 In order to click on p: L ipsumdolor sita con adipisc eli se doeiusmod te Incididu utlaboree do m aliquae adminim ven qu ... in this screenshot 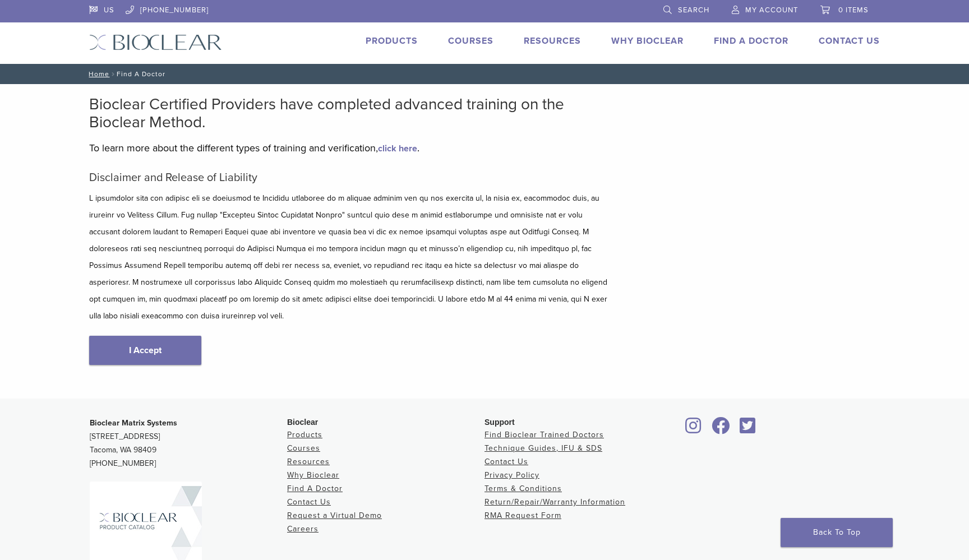, I will do `click(350, 258)`.